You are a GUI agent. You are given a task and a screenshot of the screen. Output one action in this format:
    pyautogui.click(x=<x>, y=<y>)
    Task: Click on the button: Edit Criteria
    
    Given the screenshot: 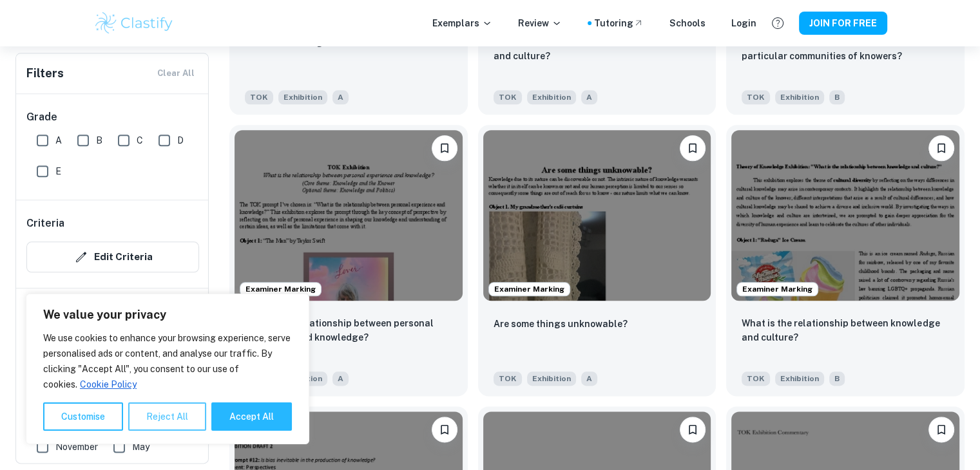 What is the action you would take?
    pyautogui.click(x=113, y=257)
    